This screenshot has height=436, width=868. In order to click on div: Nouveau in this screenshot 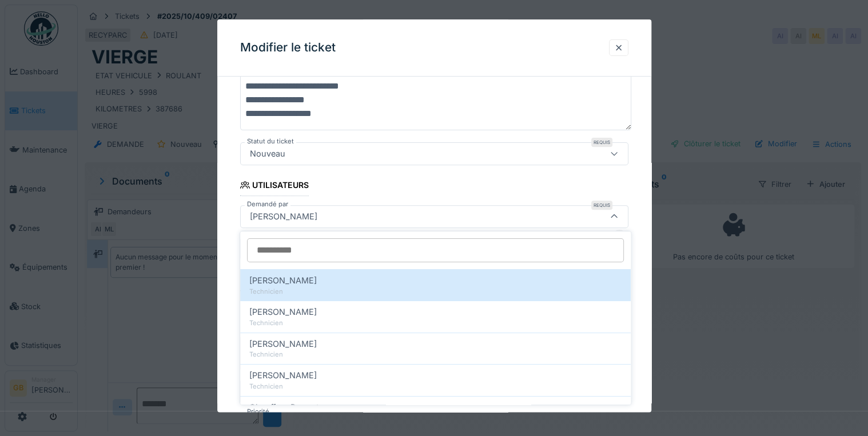, I will do `click(268, 153)`.